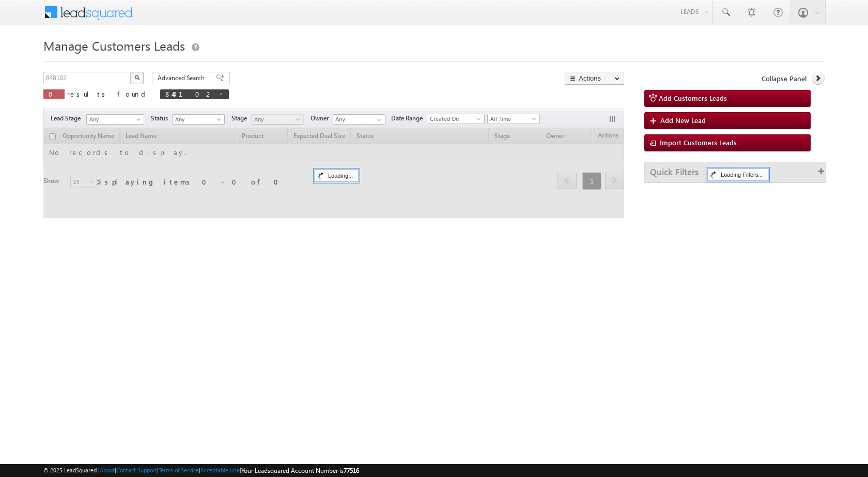 The width and height of the screenshot is (868, 477). I want to click on a: Created On, so click(455, 119).